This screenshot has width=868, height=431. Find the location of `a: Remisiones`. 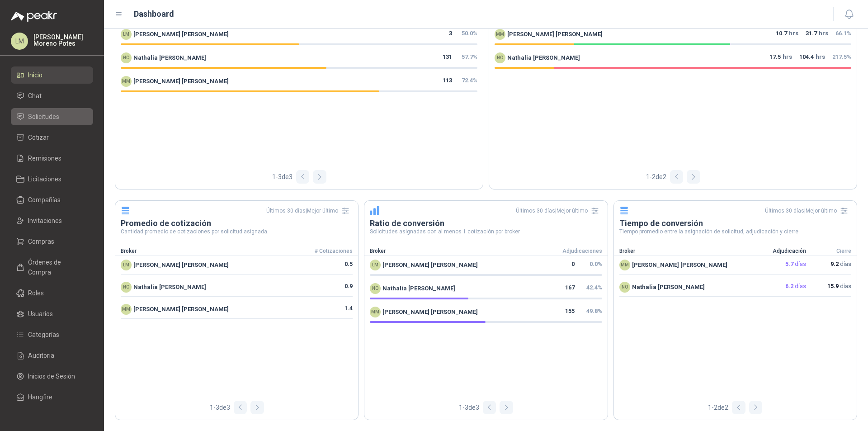

a: Remisiones is located at coordinates (52, 158).